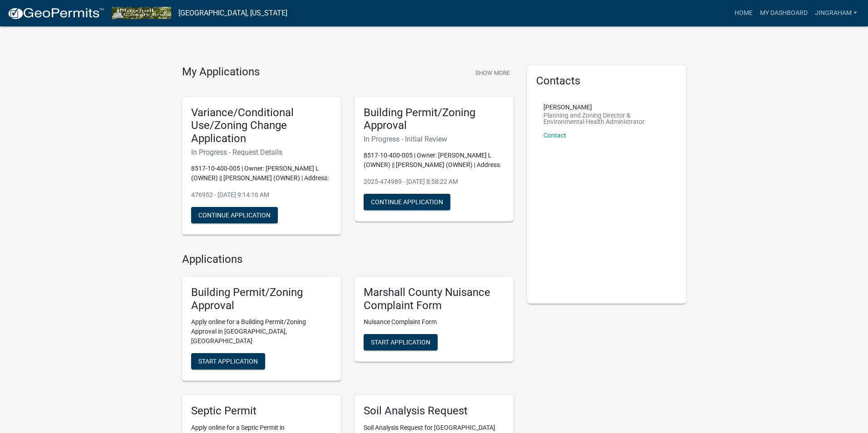  What do you see at coordinates (141, 13) in the screenshot?
I see `img: Marshall County, Iowa` at bounding box center [141, 13].